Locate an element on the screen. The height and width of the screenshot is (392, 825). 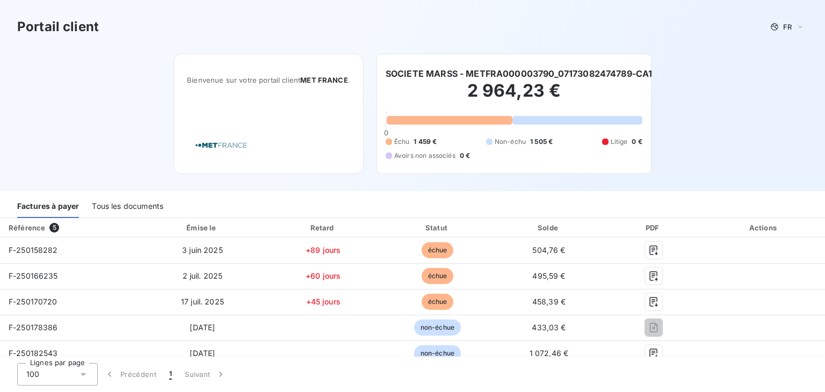
span: F-250170720 is located at coordinates (33, 301).